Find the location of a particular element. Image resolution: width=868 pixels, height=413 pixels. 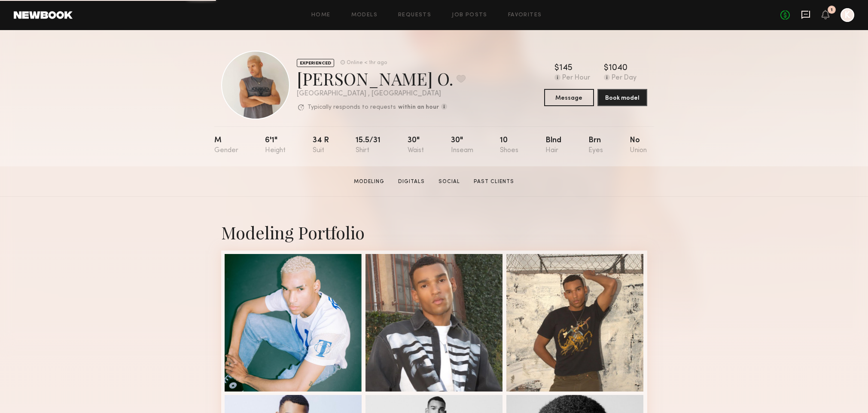

a: K is located at coordinates (848, 15).